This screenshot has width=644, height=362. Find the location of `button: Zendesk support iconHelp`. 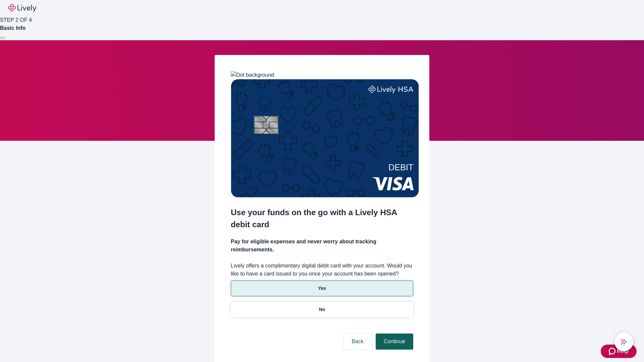

button: Zendesk support iconHelp is located at coordinates (619, 352).